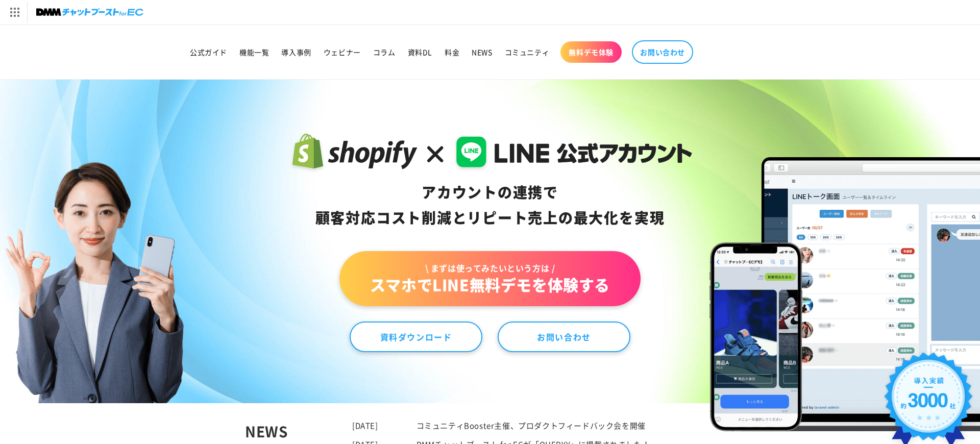 The width and height of the screenshot is (980, 444). What do you see at coordinates (384, 52) in the screenshot?
I see `a: コラム` at bounding box center [384, 52].